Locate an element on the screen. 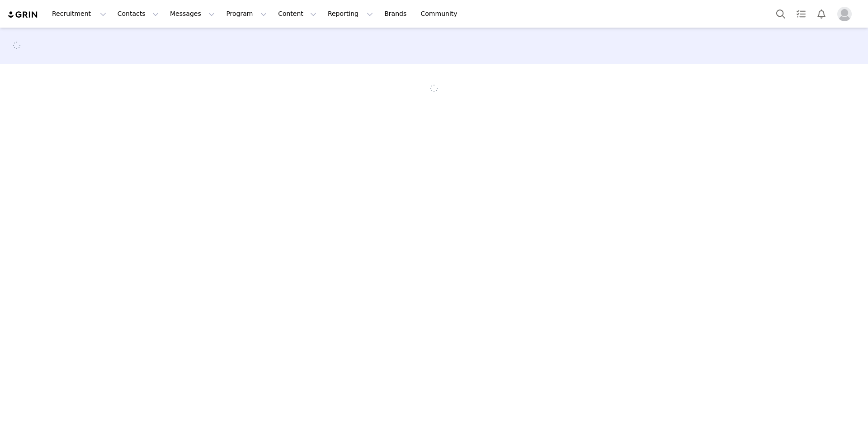 This screenshot has width=868, height=436. a: Brands is located at coordinates (397, 13).